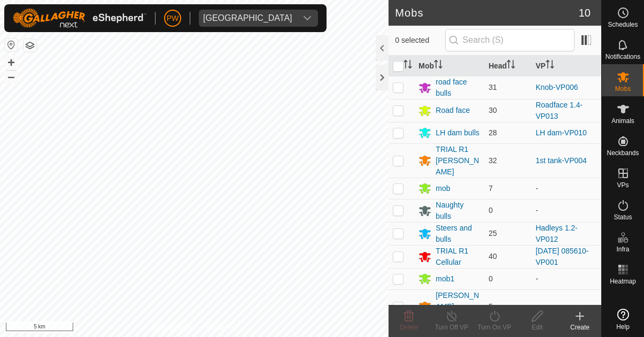 This screenshot has width=644, height=337. I want to click on span: 7, so click(491, 188).